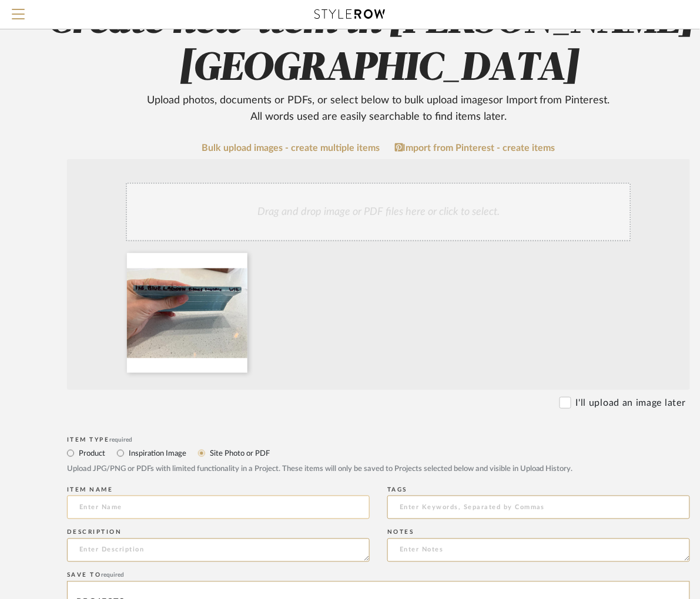 The width and height of the screenshot is (700, 599). What do you see at coordinates (538, 508) in the screenshot?
I see `input: Enter Keywords, Separated by Commas` at bounding box center [538, 508].